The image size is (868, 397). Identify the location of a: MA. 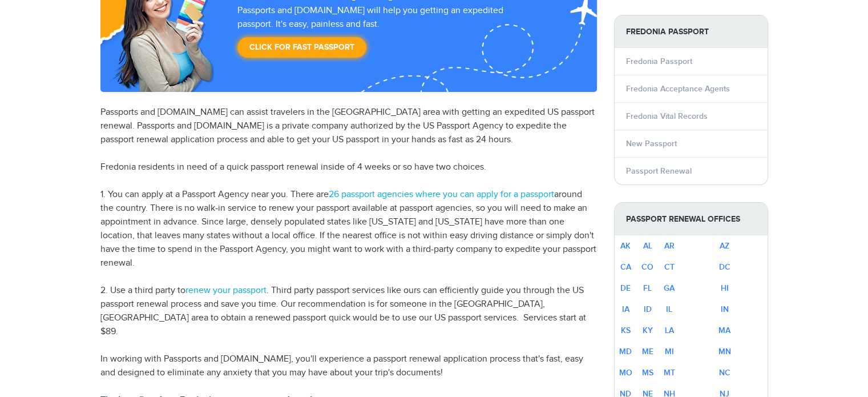
(724, 330).